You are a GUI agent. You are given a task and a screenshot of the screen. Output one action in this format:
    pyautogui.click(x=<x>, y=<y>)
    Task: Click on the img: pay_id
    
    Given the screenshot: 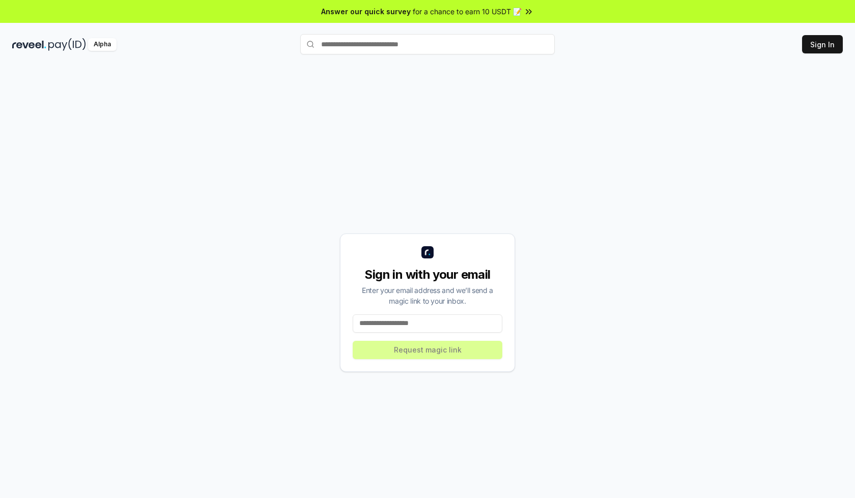 What is the action you would take?
    pyautogui.click(x=67, y=44)
    